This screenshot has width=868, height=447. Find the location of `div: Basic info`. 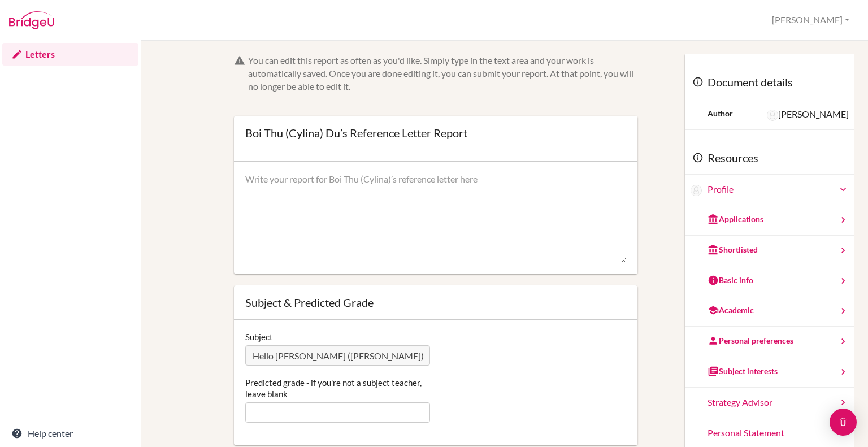

div: Basic info is located at coordinates (731, 281).